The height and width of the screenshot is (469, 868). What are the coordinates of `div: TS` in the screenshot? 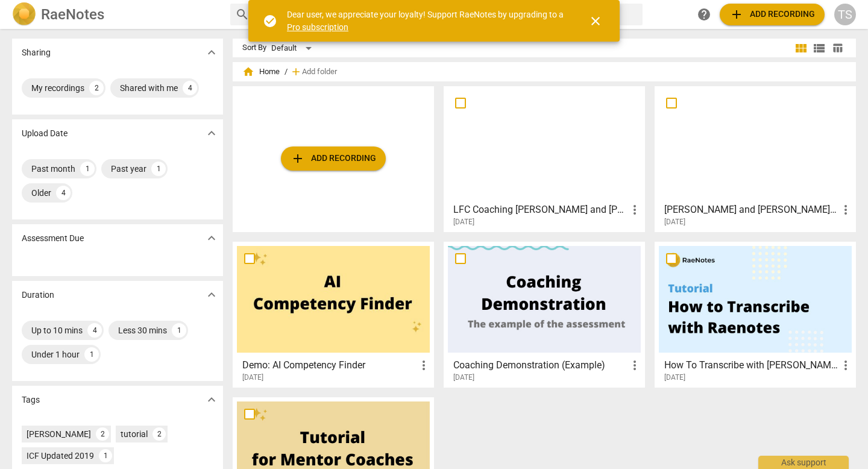 It's located at (846, 15).